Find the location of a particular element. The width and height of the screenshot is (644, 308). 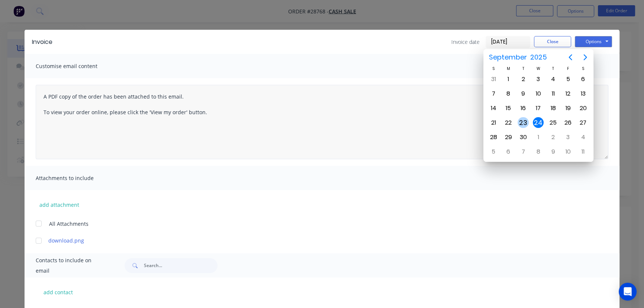

div: Thursday, September 25, 2025 is located at coordinates (554, 123).